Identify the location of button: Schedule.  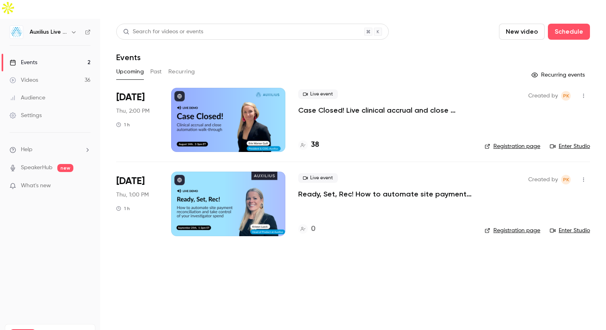
(569, 32).